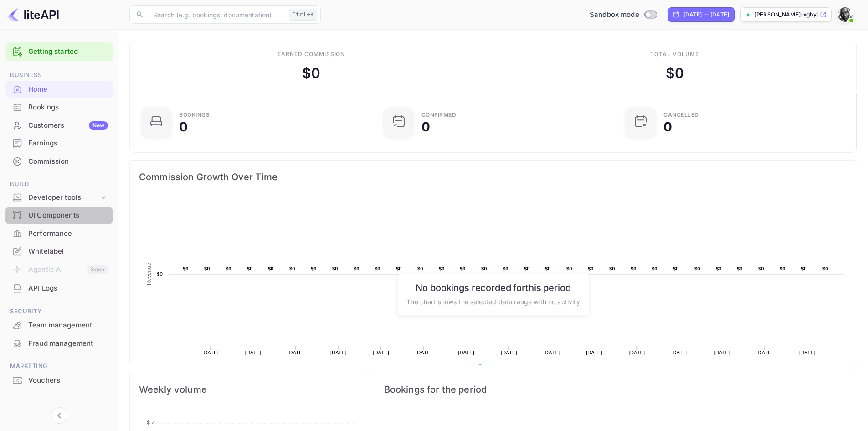 The image size is (868, 431). I want to click on p: The chart shows the selected date range with no activity, so click(493, 301).